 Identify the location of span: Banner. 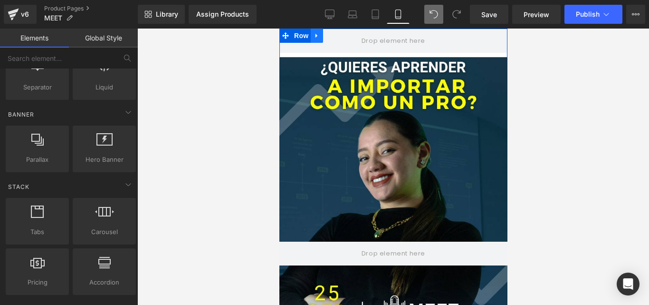
(21, 114).